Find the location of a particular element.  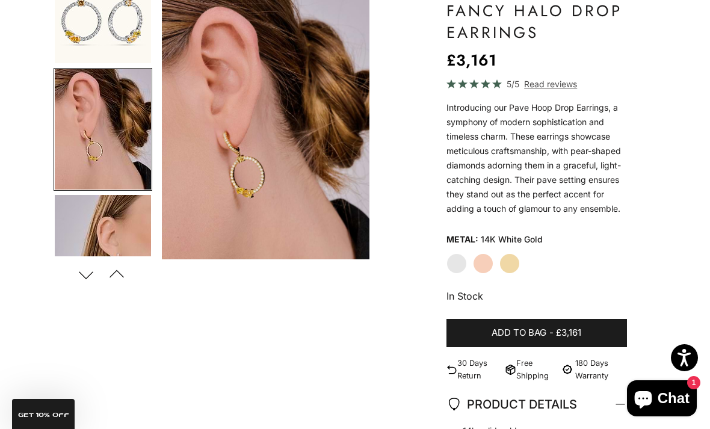

p: In Stock is located at coordinates (537, 296).